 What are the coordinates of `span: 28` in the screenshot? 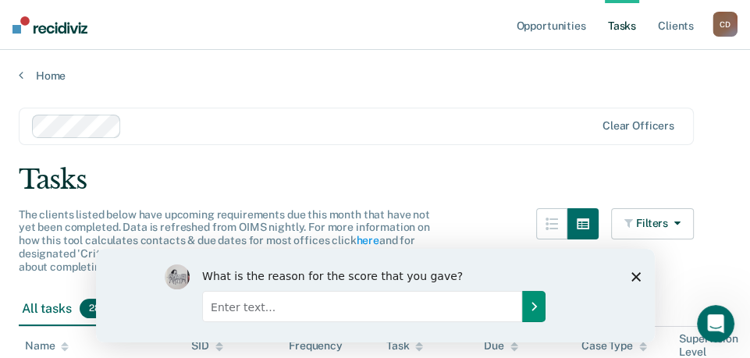 It's located at (94, 309).